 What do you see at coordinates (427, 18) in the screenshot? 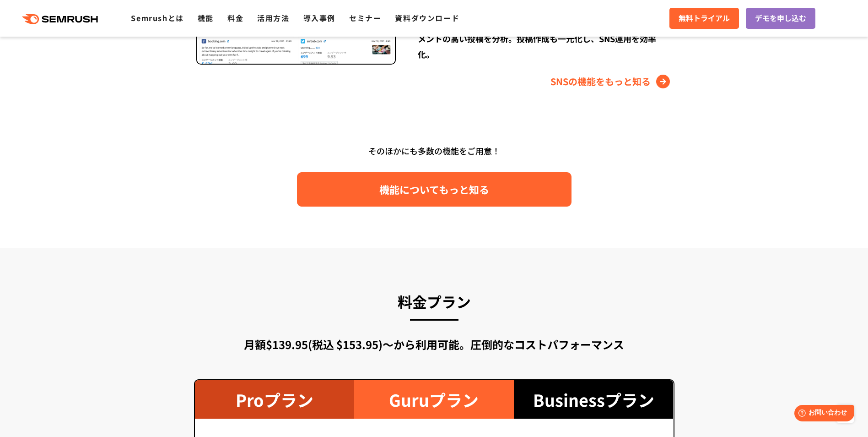
I see `a: 資料ダウンロード` at bounding box center [427, 18].